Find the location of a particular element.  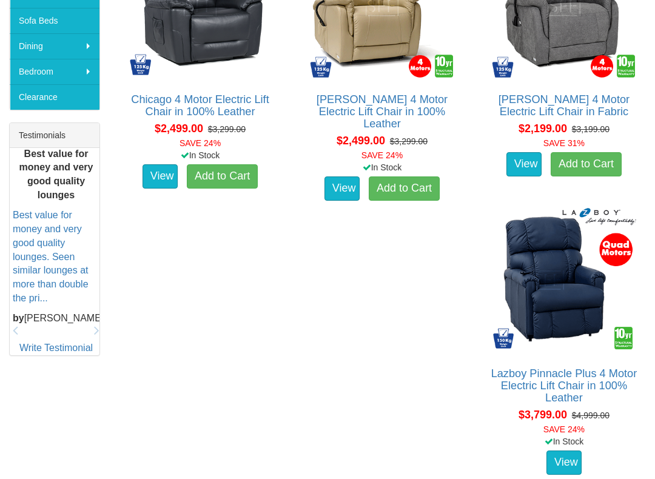

span: $2,199.00 is located at coordinates (543, 129).